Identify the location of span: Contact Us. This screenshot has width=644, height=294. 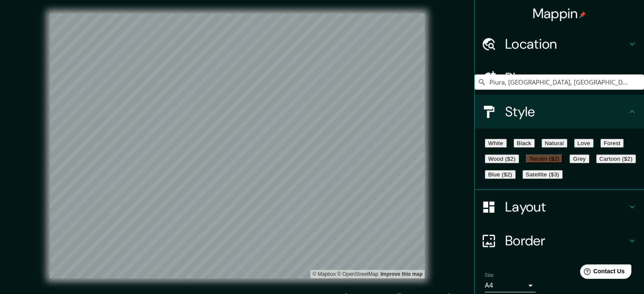
(40, 10).